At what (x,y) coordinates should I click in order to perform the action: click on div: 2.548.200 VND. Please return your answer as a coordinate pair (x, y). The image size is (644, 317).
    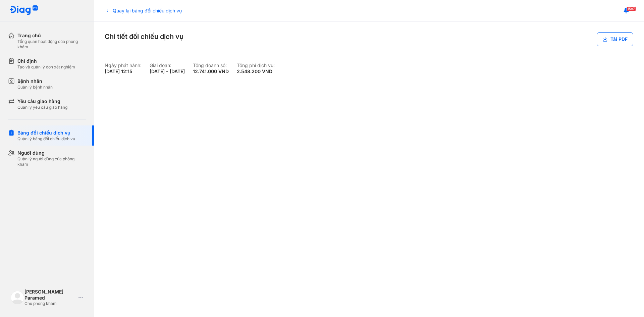
    Looking at the image, I should click on (255, 71).